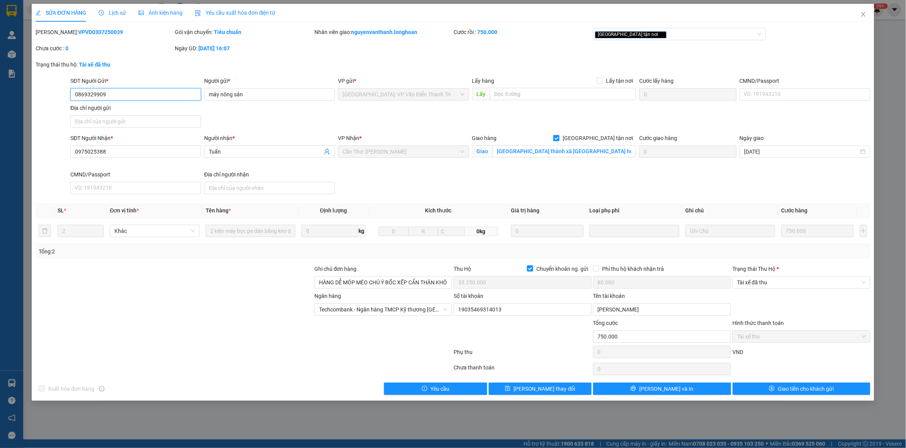 This screenshot has height=448, width=906. I want to click on button: dollarGiao tiền cho khách gửi, so click(801, 388).